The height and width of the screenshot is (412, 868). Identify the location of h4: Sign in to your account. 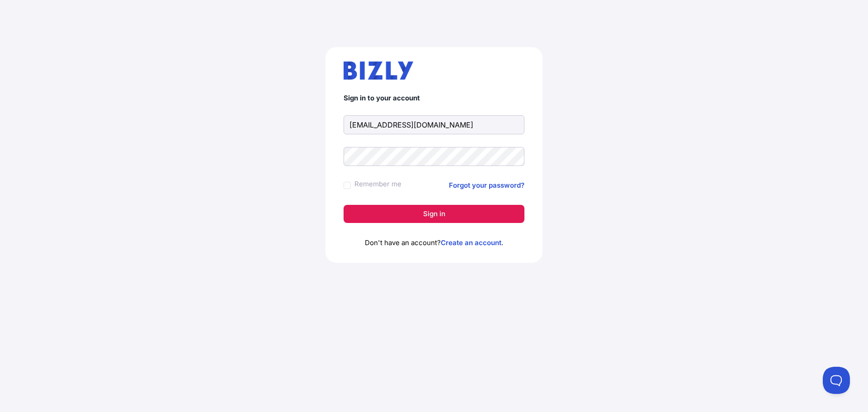
(434, 98).